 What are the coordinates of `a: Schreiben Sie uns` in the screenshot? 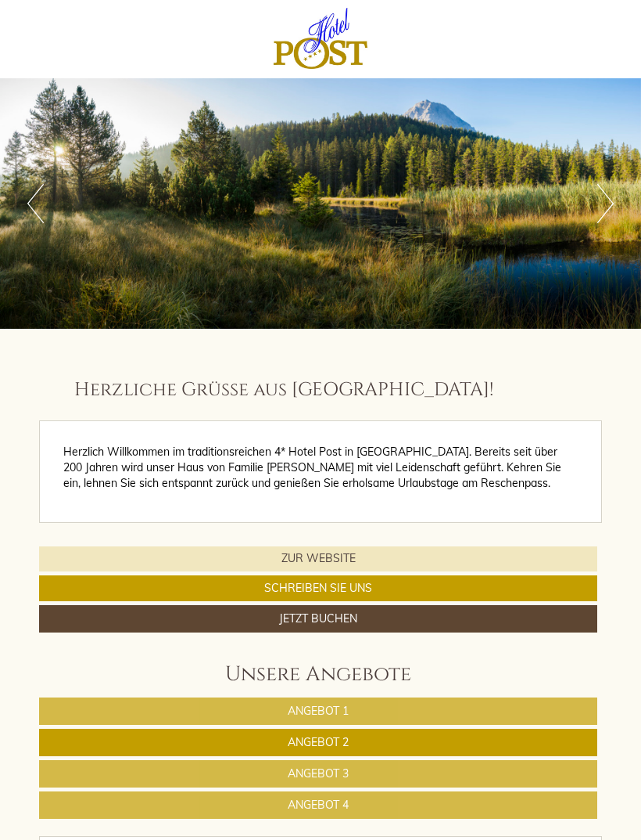 It's located at (319, 587).